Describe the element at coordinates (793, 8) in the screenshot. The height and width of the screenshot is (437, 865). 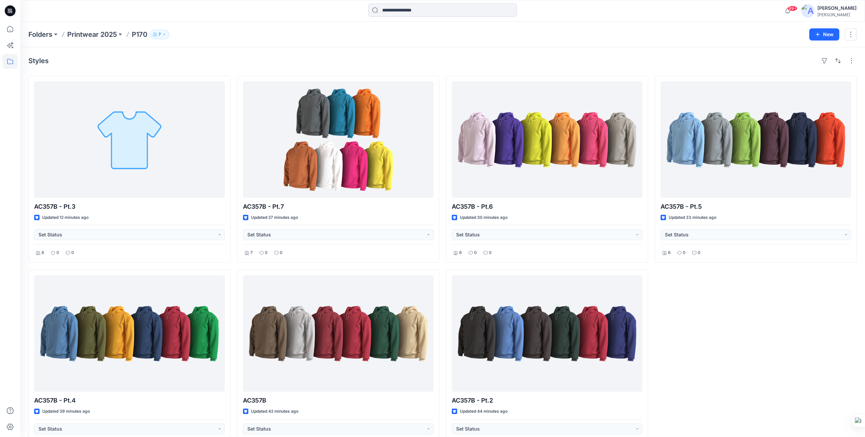
I see `span: 99+` at that location.